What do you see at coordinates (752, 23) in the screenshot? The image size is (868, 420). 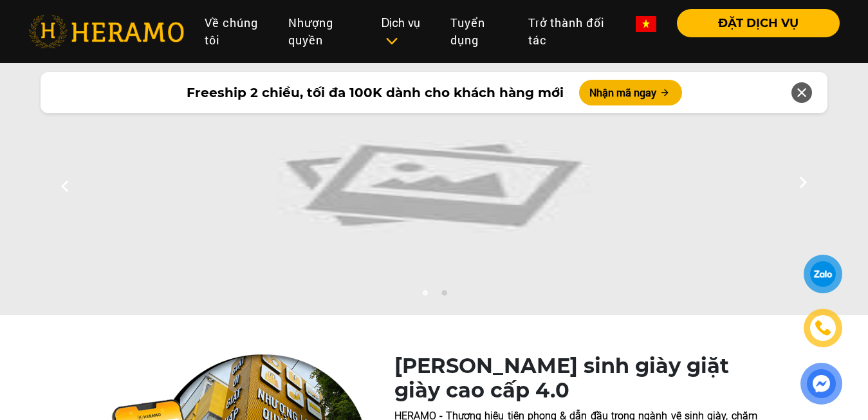 I see `a: ĐẶT DỊCH VỤ` at bounding box center [752, 23].